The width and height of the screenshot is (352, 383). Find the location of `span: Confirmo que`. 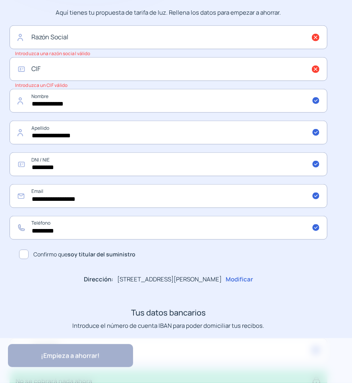

span: Confirmo que is located at coordinates (84, 254).